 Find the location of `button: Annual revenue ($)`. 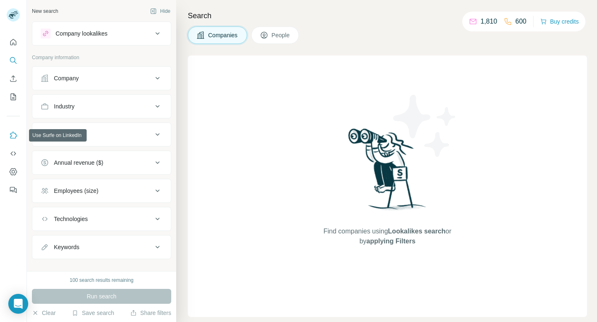

button: Annual revenue ($) is located at coordinates (102, 163).